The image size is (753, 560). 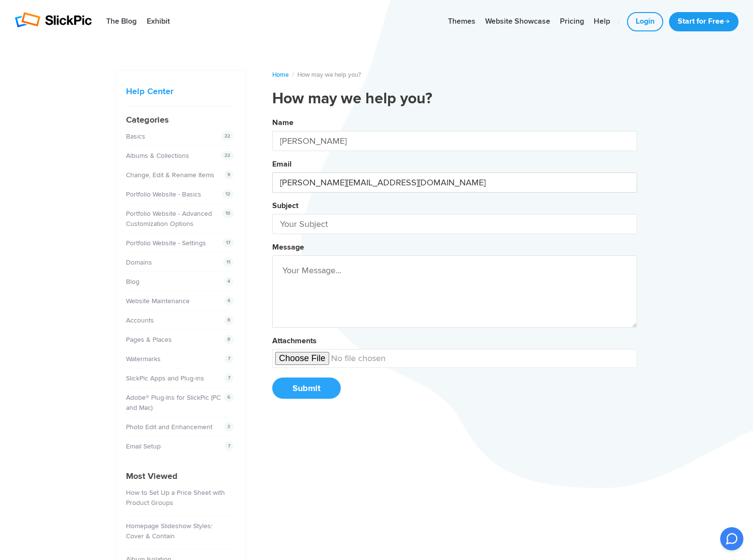 I want to click on label: Name, so click(x=283, y=123).